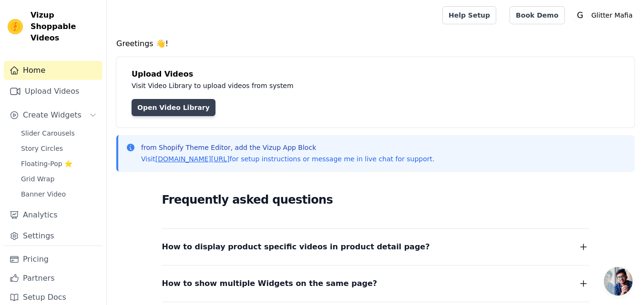  Describe the element at coordinates (43, 194) in the screenshot. I see `span: Banner Video` at that location.